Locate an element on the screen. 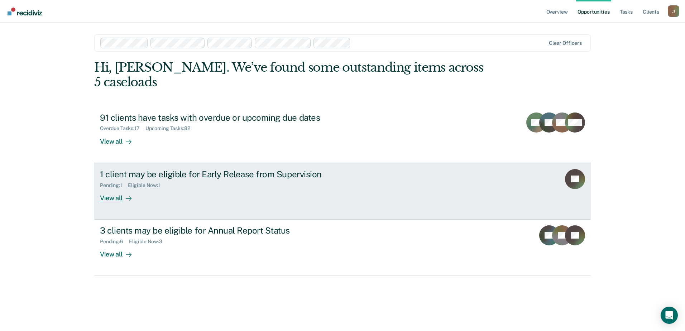  div: Eligible Now : 1 is located at coordinates (147, 185).